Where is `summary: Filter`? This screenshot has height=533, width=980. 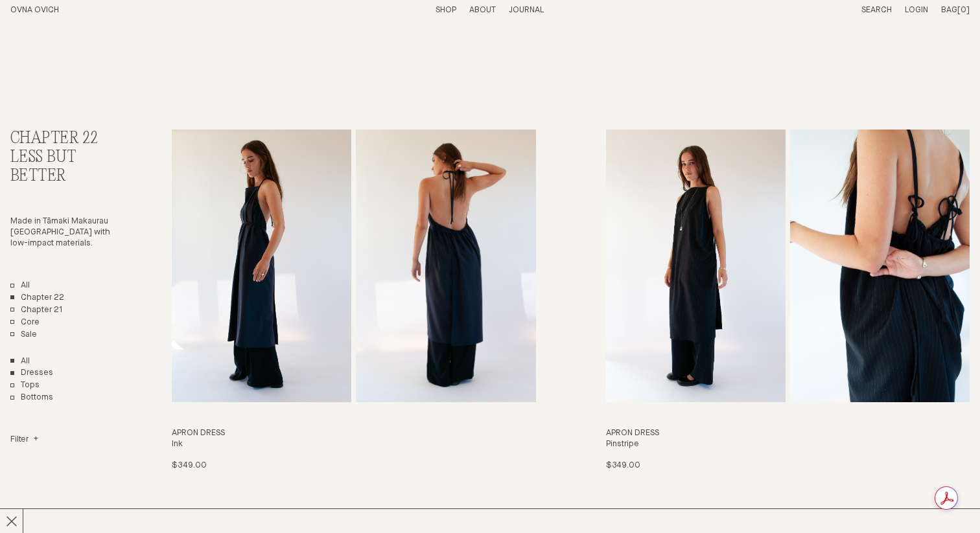
summary: Filter is located at coordinates (24, 439).